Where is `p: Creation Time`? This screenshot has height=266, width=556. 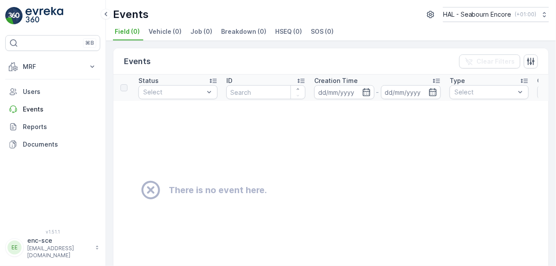 p: Creation Time is located at coordinates (336, 81).